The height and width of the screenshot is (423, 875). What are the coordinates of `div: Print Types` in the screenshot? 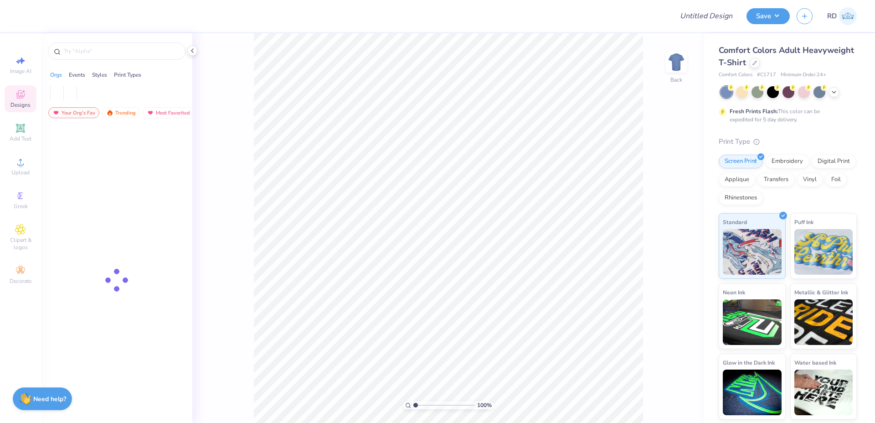 It's located at (128, 75).